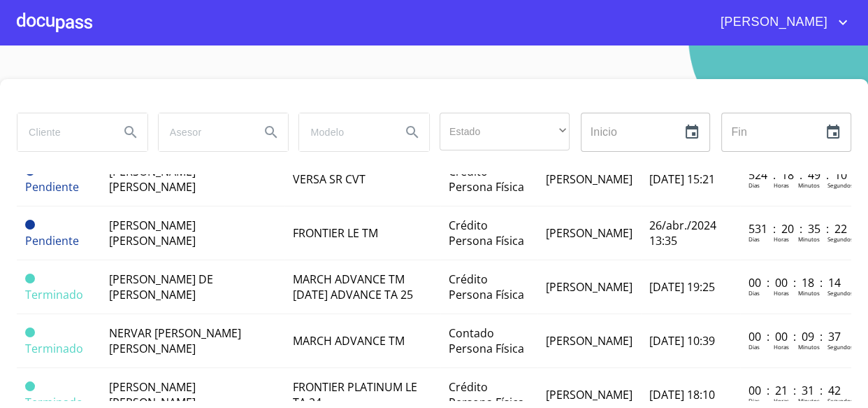  Describe the element at coordinates (780, 22) in the screenshot. I see `button: account of current user` at that location.